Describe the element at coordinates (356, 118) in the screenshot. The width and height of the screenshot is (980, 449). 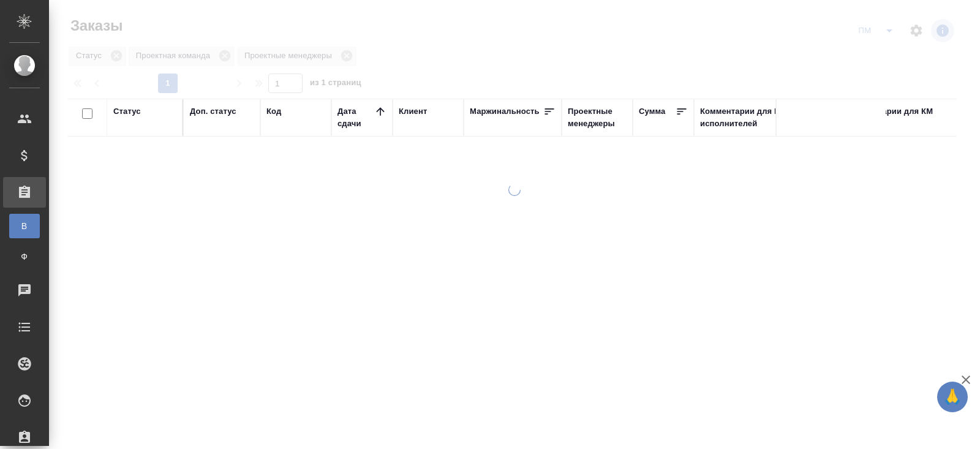
I see `div: Дата сдачи` at that location.